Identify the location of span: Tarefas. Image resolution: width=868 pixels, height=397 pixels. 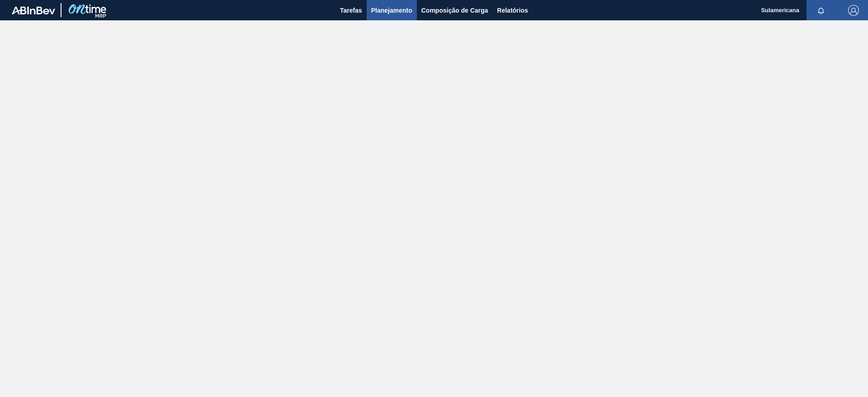
(351, 10).